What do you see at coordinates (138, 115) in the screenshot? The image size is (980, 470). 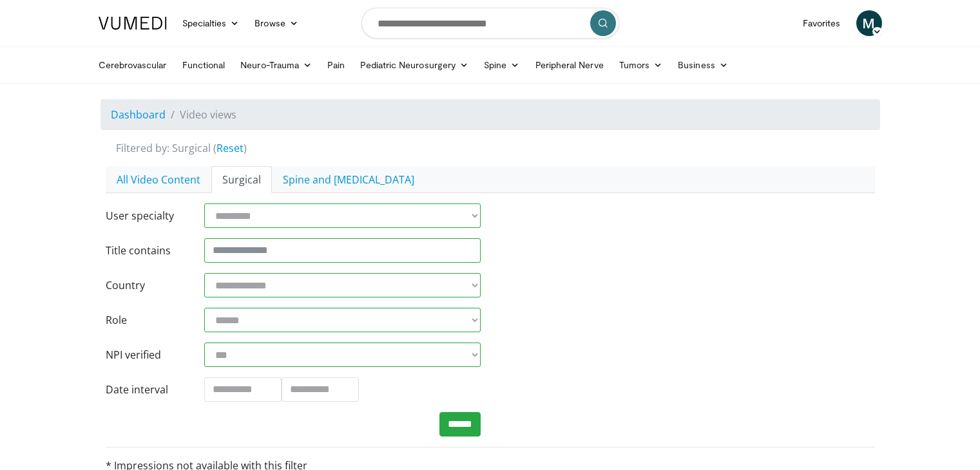 I see `a: Dashboard` at bounding box center [138, 115].